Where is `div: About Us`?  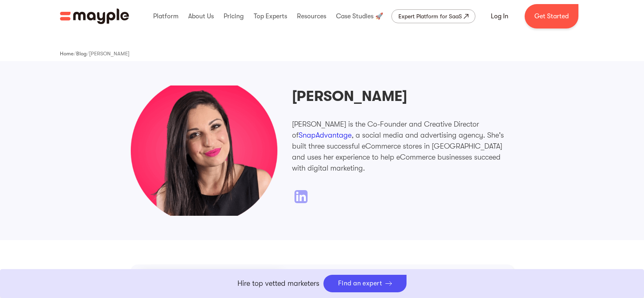 div: About Us is located at coordinates (201, 16).